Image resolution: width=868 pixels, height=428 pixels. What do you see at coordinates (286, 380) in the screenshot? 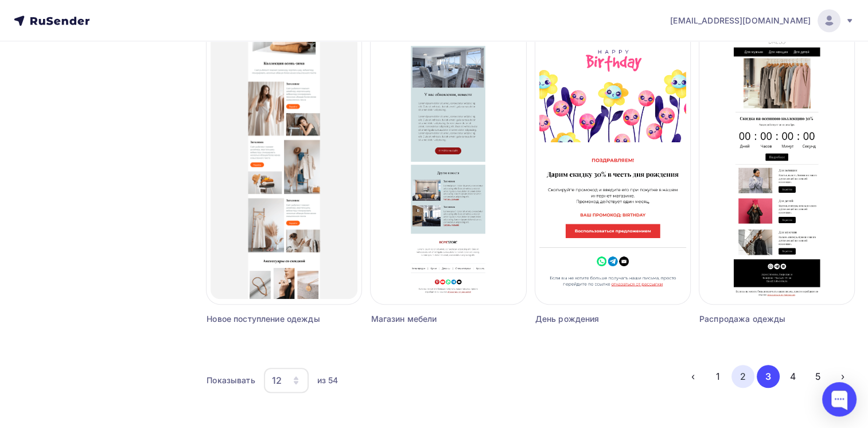
I see `button: 12` at bounding box center [286, 380].